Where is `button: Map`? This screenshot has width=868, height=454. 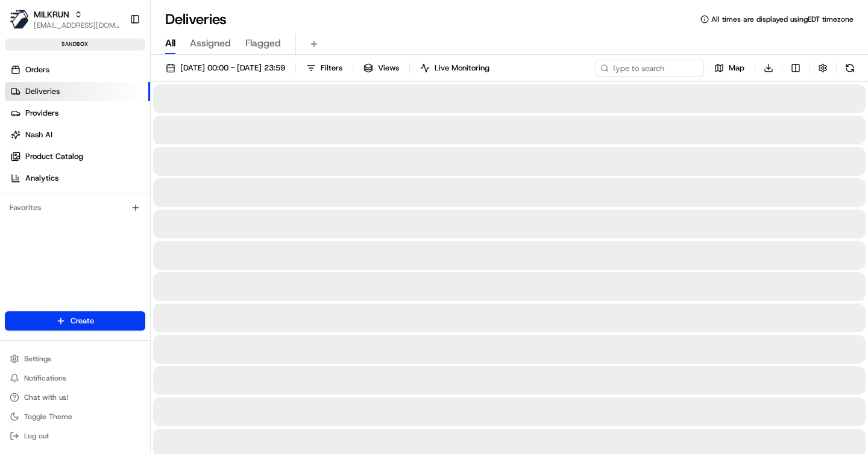 button: Map is located at coordinates (729, 68).